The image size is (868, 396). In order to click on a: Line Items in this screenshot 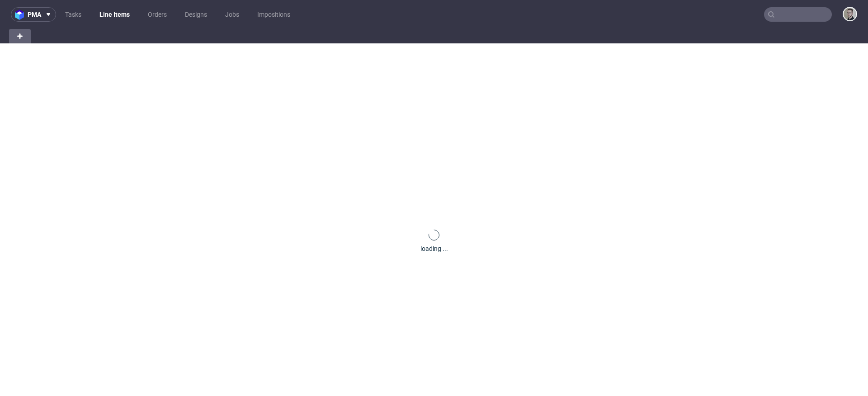, I will do `click(114, 14)`.